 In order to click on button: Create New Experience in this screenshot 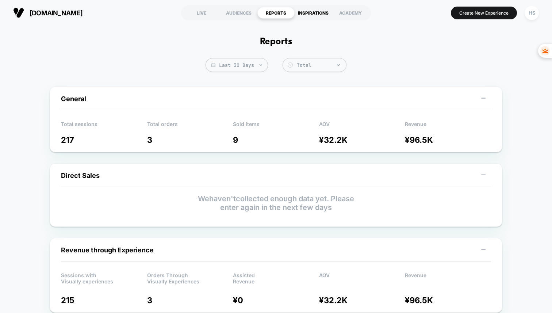, I will do `click(483, 13)`.